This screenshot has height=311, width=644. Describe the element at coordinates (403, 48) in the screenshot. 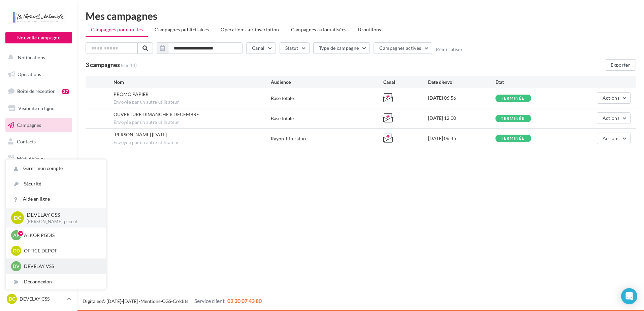

I see `button: Campagnes actives` at that location.